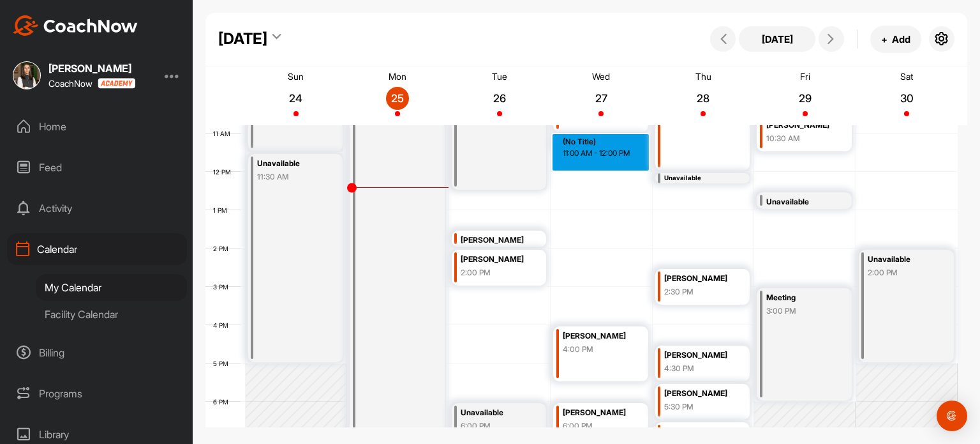 Image resolution: width=980 pixels, height=444 pixels. What do you see at coordinates (27, 75) in the screenshot?
I see `img: square_318c742b3522fe015918cc0bd9a1d0e8.jpg` at bounding box center [27, 75].